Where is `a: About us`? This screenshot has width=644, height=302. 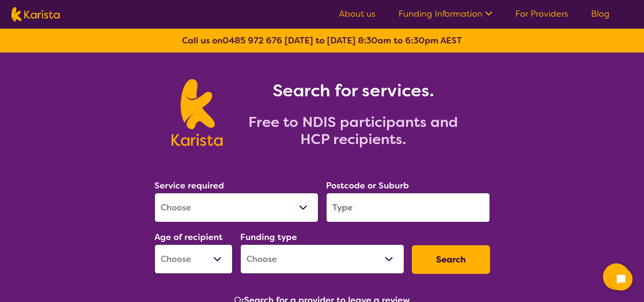
a: About us is located at coordinates (357, 14).